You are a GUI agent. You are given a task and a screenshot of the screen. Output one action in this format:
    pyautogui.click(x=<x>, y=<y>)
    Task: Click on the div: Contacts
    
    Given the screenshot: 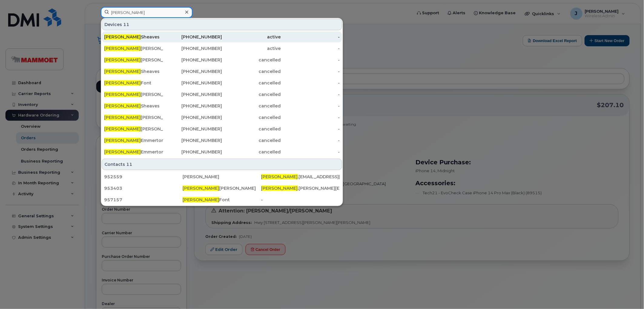 What is the action you would take?
    pyautogui.click(x=222, y=165)
    